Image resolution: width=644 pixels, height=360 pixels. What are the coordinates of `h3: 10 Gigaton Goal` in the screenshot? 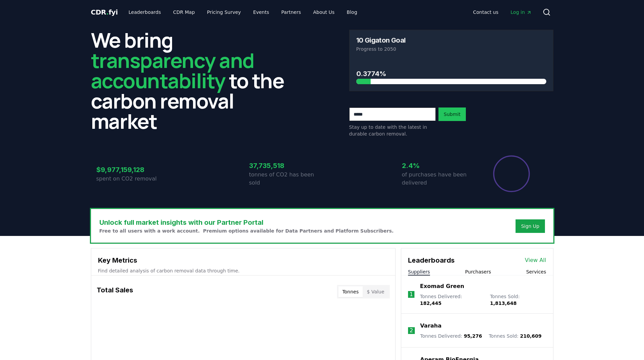 It's located at (381, 40).